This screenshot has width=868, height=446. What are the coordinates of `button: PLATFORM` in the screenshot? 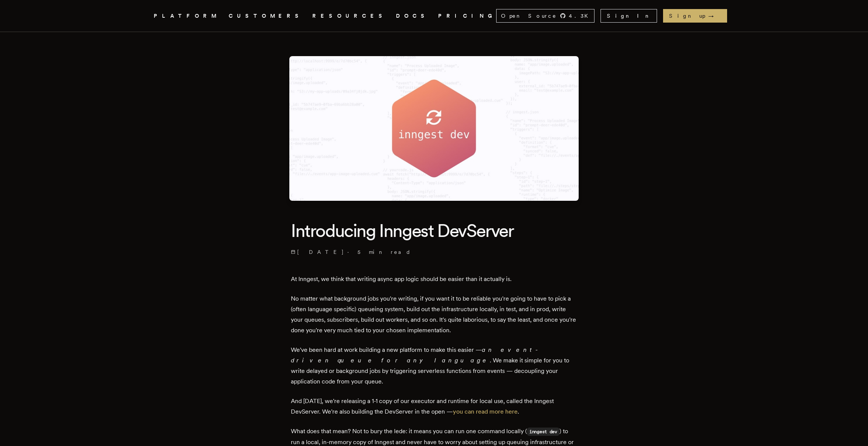 It's located at (186, 16).